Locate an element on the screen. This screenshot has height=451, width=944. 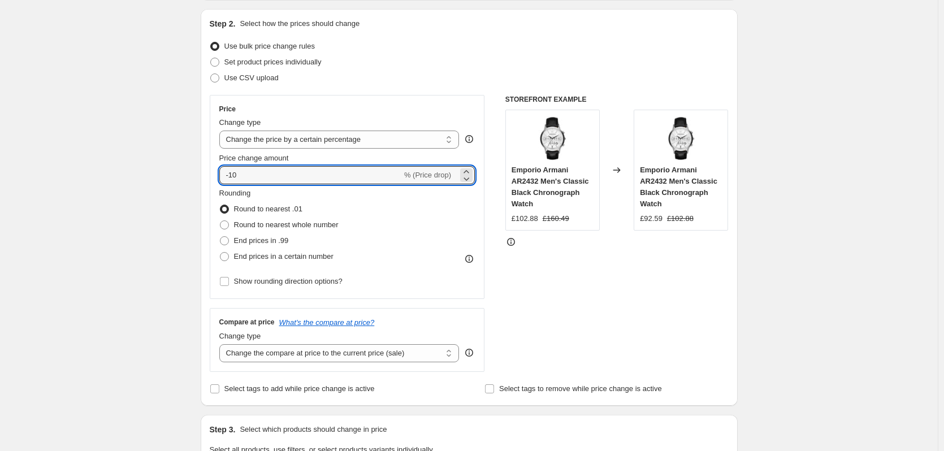
i: What's the compare at price? is located at coordinates (327, 322).